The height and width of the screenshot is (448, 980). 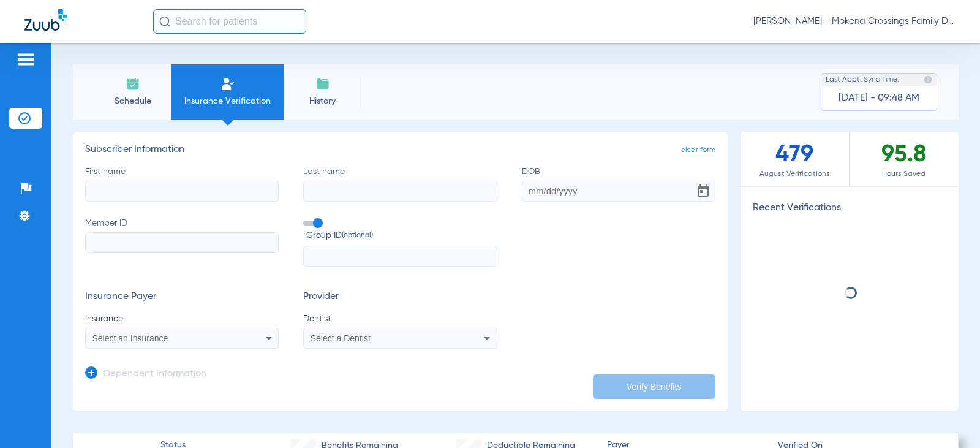 What do you see at coordinates (796, 159) in the screenshot?
I see `div: 479` at bounding box center [796, 159].